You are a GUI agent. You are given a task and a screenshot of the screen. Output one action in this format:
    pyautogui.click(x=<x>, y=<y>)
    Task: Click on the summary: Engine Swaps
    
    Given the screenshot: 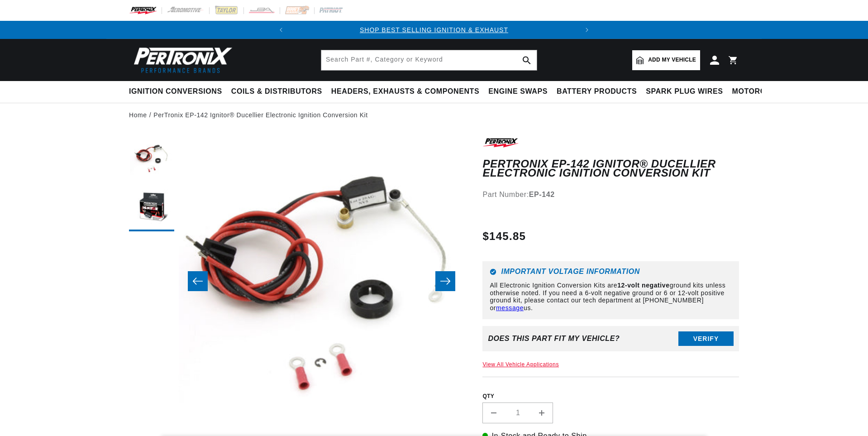 What is the action you would take?
    pyautogui.click(x=518, y=91)
    